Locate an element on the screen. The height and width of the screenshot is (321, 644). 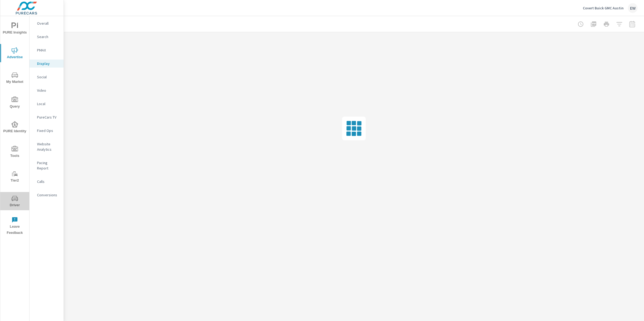
p: PMAX is located at coordinates (48, 50).